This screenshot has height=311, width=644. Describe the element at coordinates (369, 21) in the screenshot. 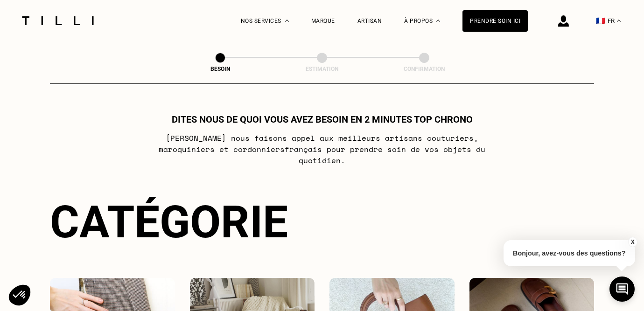

I see `div: Artisan` at that location.